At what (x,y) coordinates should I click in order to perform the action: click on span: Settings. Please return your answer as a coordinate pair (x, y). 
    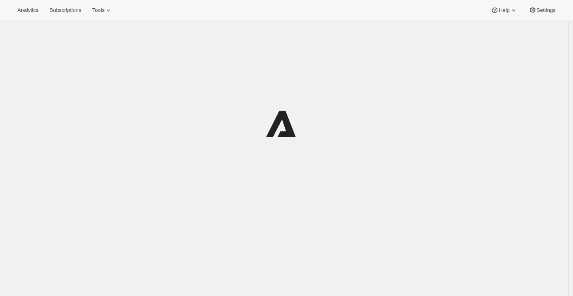
    Looking at the image, I should click on (546, 10).